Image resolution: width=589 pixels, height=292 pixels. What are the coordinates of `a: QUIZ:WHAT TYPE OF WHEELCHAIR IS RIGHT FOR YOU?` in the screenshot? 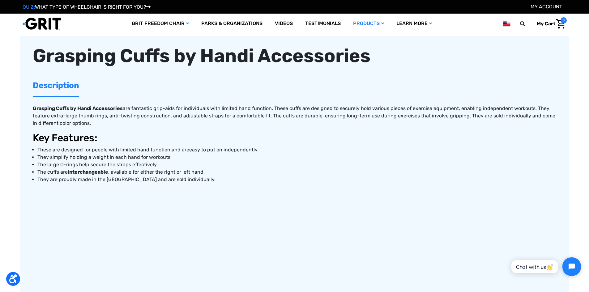 It's located at (87, 7).